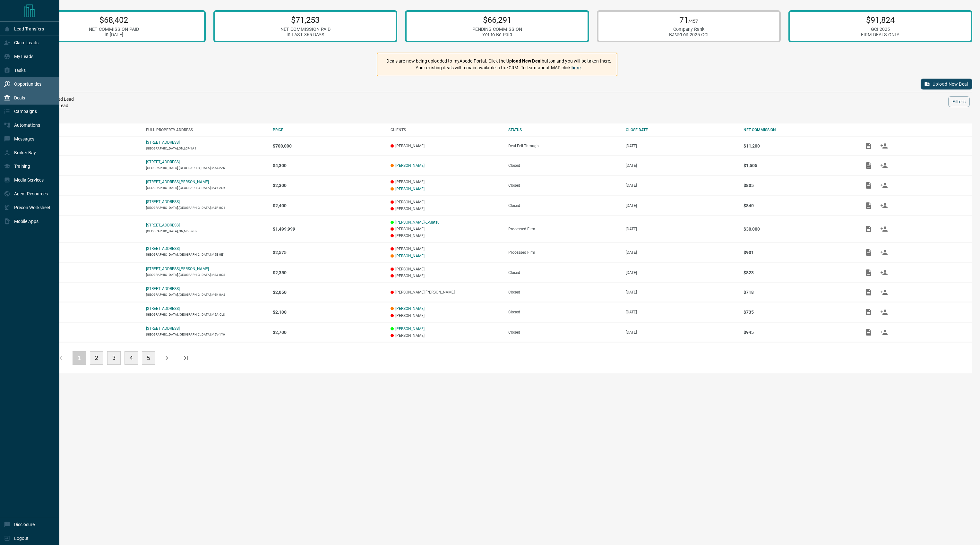 Image resolution: width=980 pixels, height=545 pixels. What do you see at coordinates (497, 29) in the screenshot?
I see `div: PENDING COMMISSION` at bounding box center [497, 29].